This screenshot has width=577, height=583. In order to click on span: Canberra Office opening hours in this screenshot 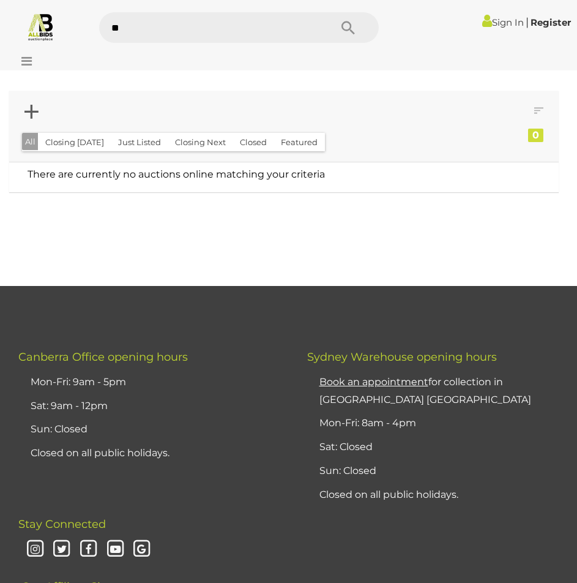, I will do `click(103, 357)`.